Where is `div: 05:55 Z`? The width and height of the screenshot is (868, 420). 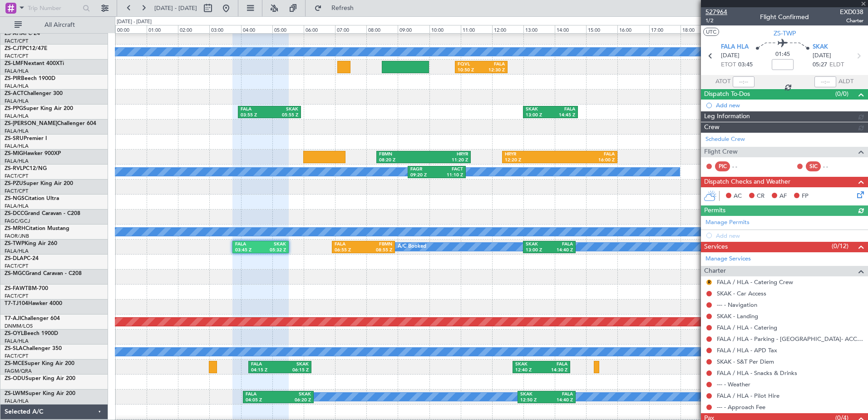
div: 05:55 Z is located at coordinates (283, 115).